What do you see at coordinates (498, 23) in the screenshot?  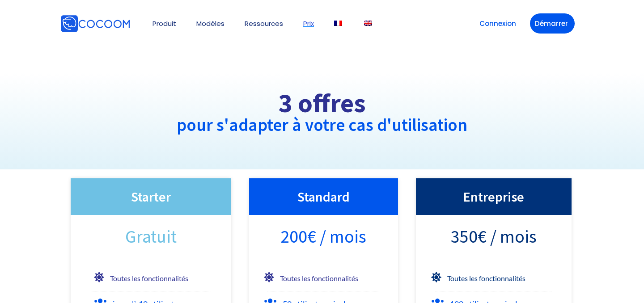 I see `a: Connexion` at bounding box center [498, 23].